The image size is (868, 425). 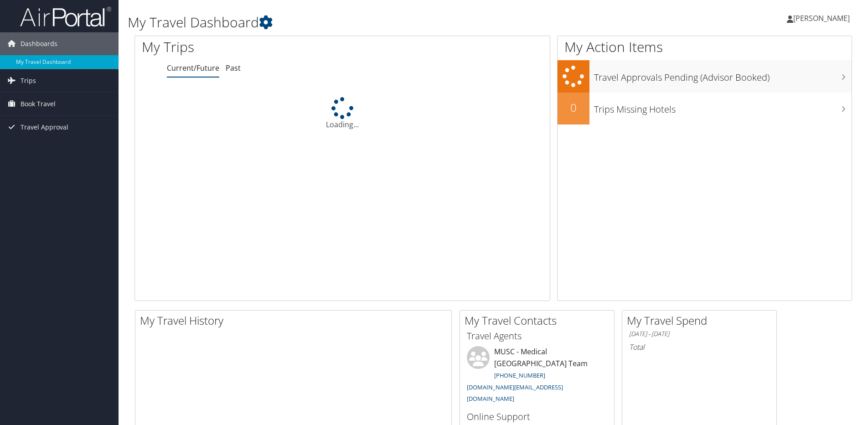 I want to click on h6: Total, so click(x=700, y=347).